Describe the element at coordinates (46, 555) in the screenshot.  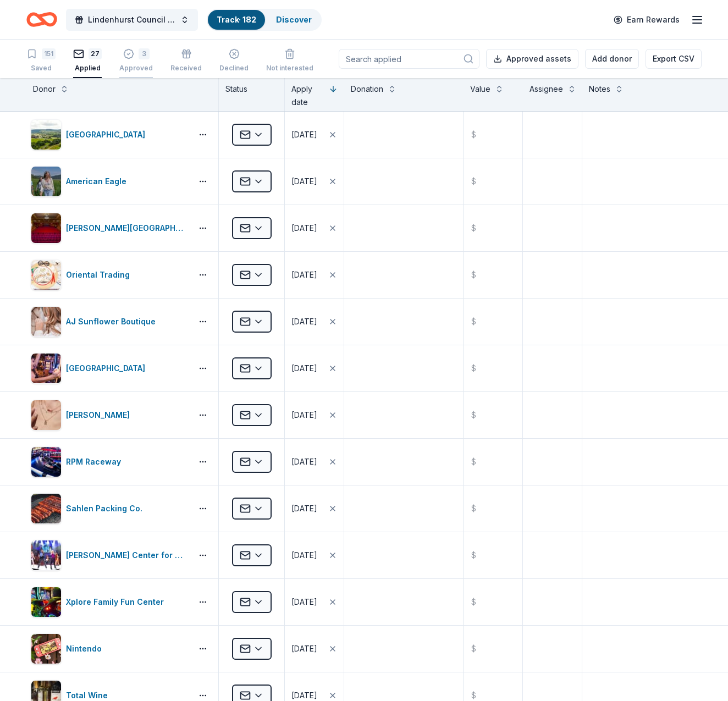
I see `img: Image for Tilles Center for the Performing Arts` at that location.